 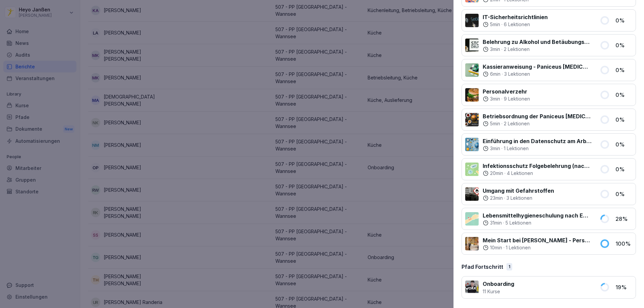 What do you see at coordinates (497, 198) in the screenshot?
I see `p: 23 min` at bounding box center [497, 198].